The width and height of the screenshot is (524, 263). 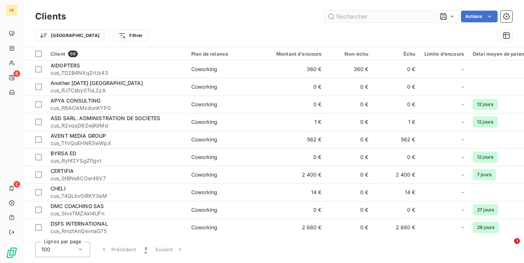 I want to click on span: DMC COACHING SAS, so click(x=77, y=206).